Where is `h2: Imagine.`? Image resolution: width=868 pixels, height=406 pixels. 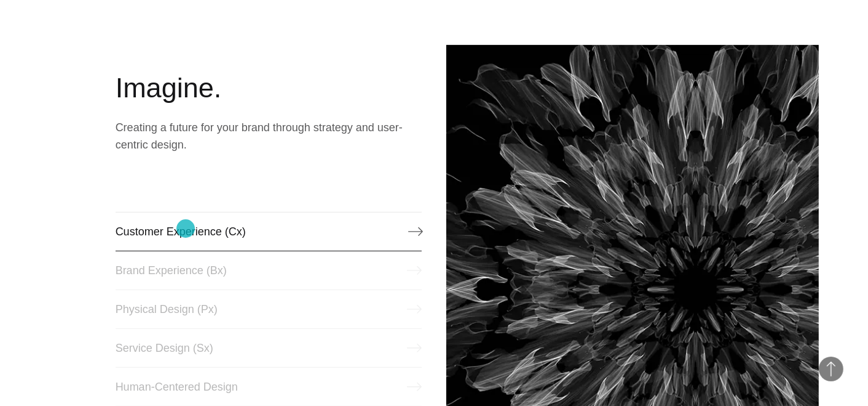
h2: Imagine. is located at coordinates (269, 88).